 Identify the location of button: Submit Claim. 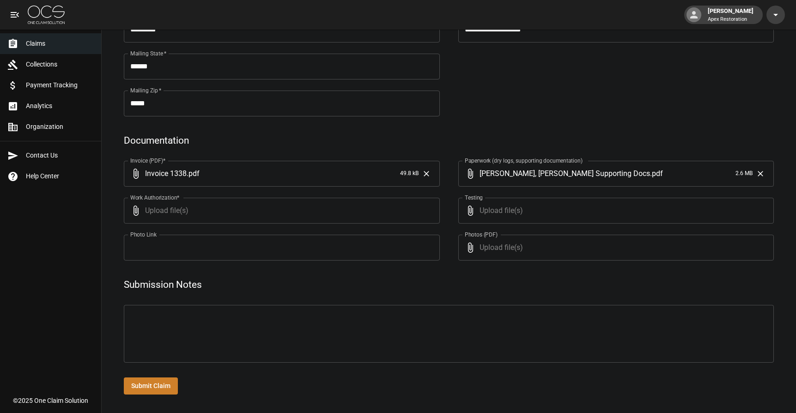
(151, 386).